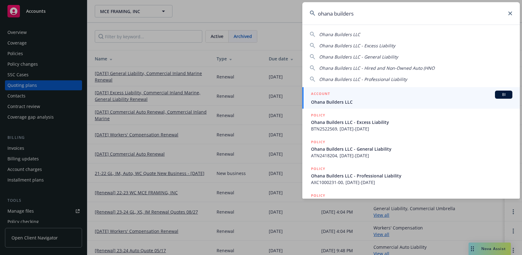 The width and height of the screenshot is (522, 255). I want to click on span: Ohana Builders LLC - Hired and Non-Owned Auto (HNO, so click(377, 68).